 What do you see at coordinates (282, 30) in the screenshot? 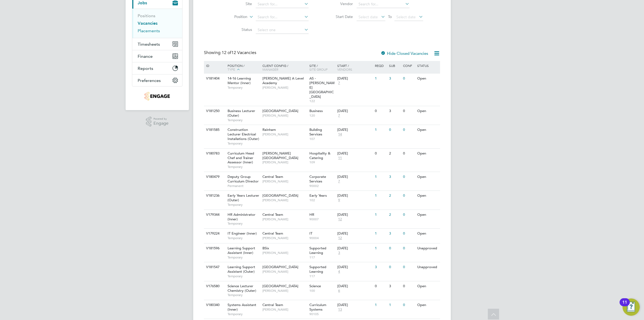
I see `input: Select one` at bounding box center [282, 30].